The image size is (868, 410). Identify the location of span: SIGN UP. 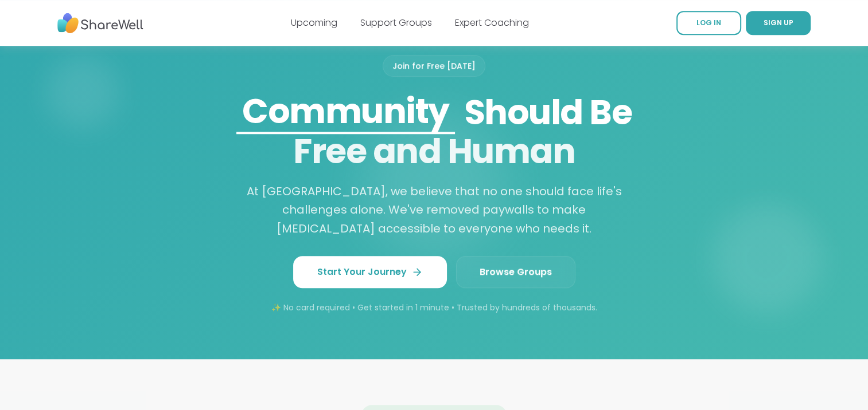
(779, 23).